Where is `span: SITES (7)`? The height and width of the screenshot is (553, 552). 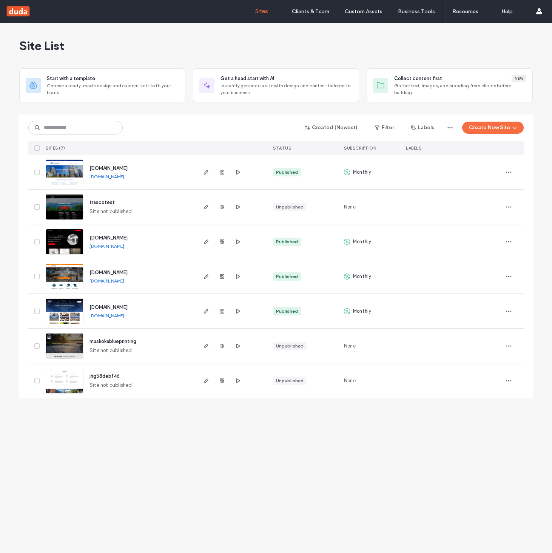 span: SITES (7) is located at coordinates (55, 148).